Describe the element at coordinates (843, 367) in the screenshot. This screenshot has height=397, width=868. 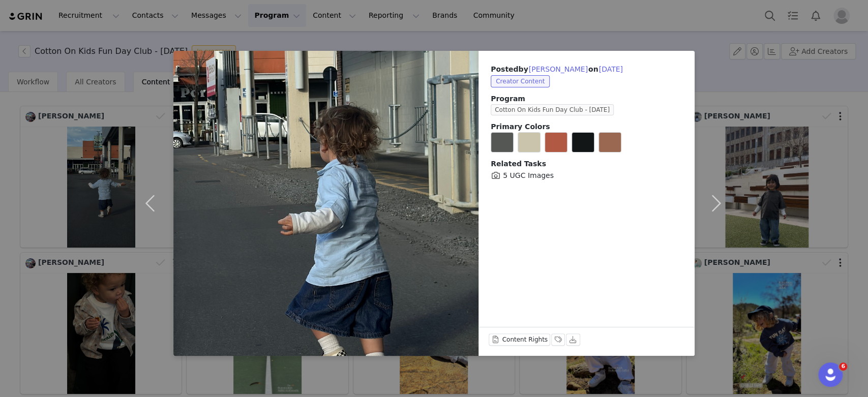
I see `span: 6` at that location.